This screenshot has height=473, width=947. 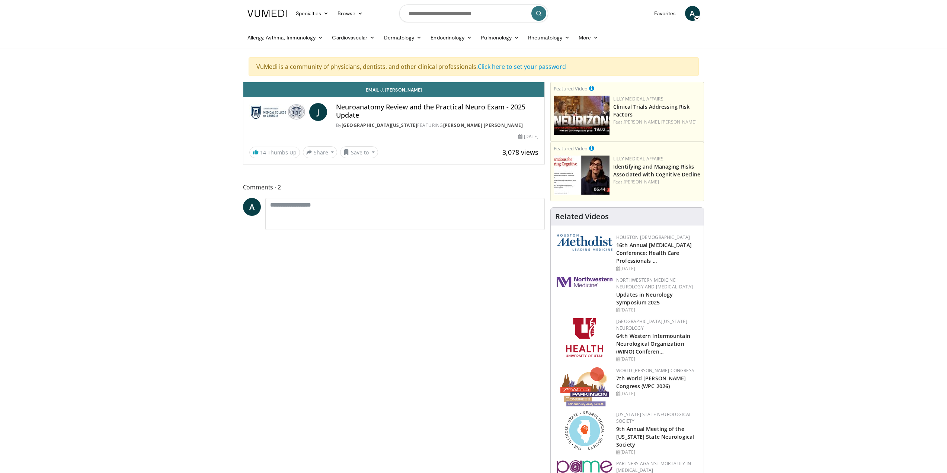 I want to click on a: Clinical Trials Addressing Risk Factors, so click(x=651, y=110).